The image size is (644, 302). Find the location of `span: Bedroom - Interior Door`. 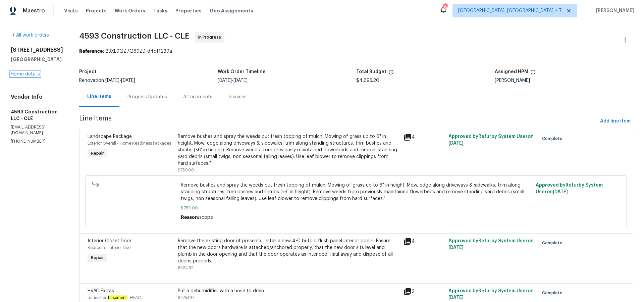

span: Bedroom - Interior Door is located at coordinates (110, 248).